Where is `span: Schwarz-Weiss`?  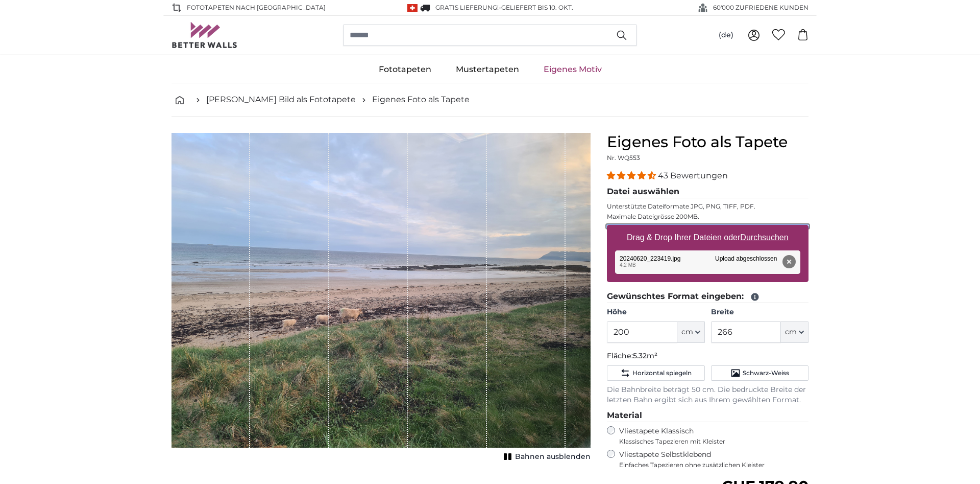
span: Schwarz-Weiss is located at coordinates (766, 373).